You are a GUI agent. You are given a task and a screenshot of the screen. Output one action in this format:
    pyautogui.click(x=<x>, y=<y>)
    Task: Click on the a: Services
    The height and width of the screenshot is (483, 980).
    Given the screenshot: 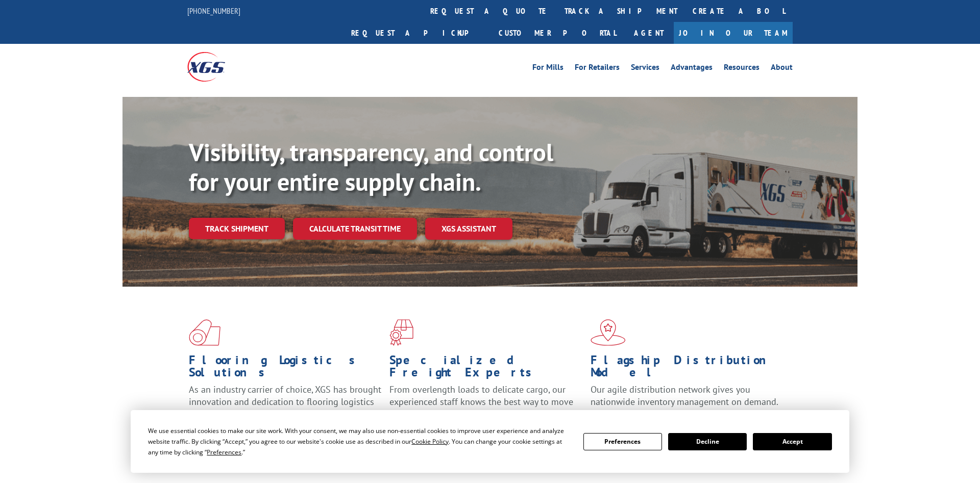 What is the action you would take?
    pyautogui.click(x=645, y=68)
    